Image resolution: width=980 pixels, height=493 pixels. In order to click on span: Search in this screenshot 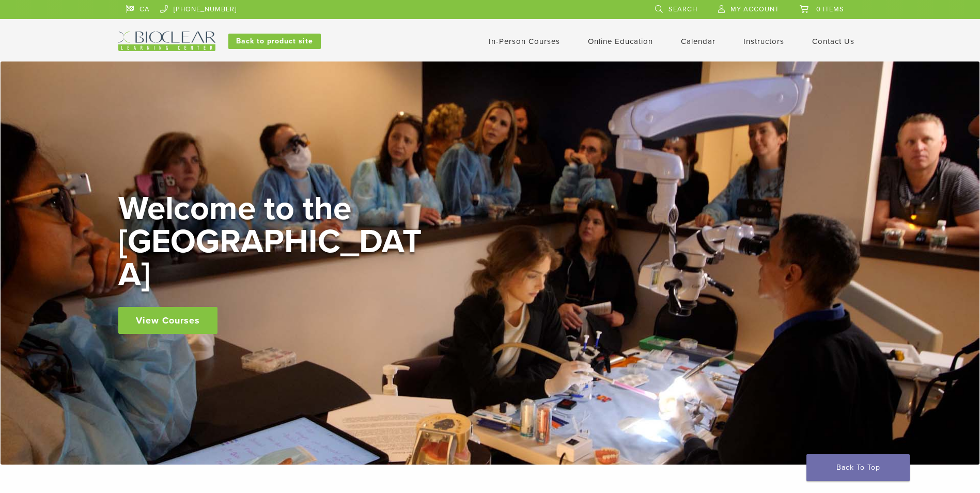, I will do `click(683, 10)`.